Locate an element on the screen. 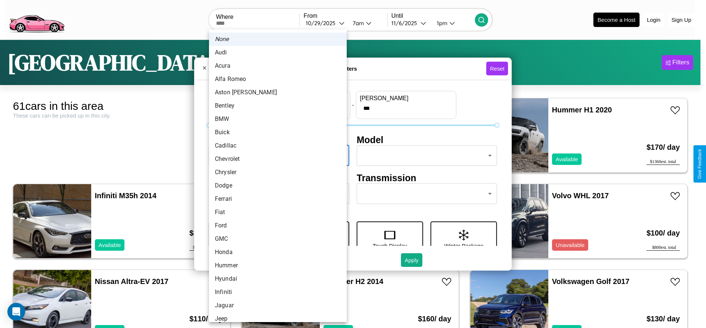  li: Chrysler is located at coordinates (278, 172).